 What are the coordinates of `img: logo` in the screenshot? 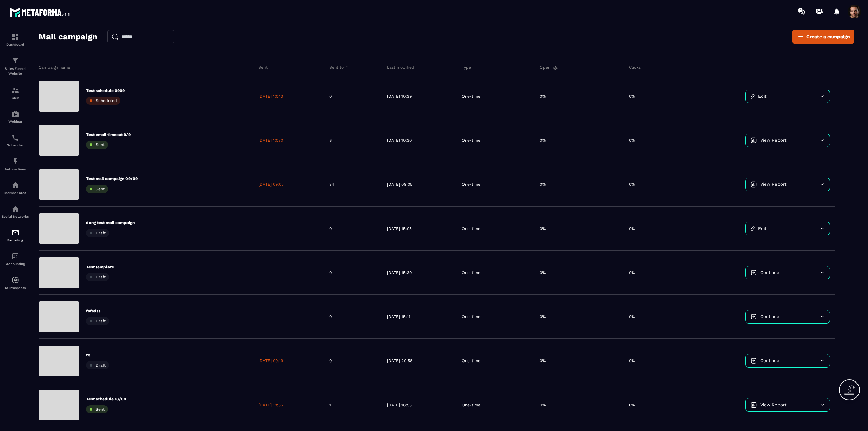 It's located at (40, 12).